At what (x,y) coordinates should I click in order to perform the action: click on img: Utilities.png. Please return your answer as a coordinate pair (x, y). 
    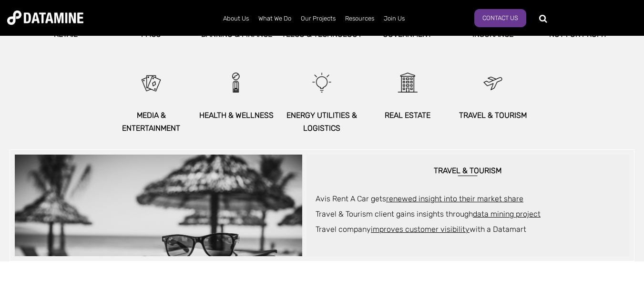
    Looking at the image, I should click on (322, 82).